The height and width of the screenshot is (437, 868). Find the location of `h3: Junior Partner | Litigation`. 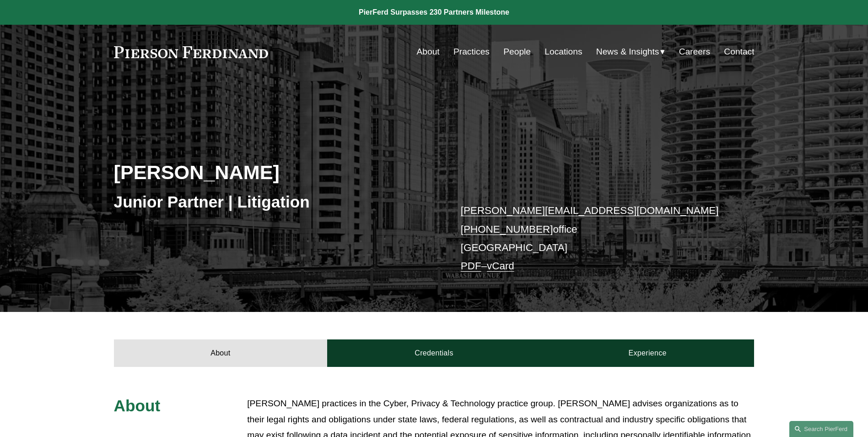

h3: Junior Partner | Litigation is located at coordinates (274, 202).